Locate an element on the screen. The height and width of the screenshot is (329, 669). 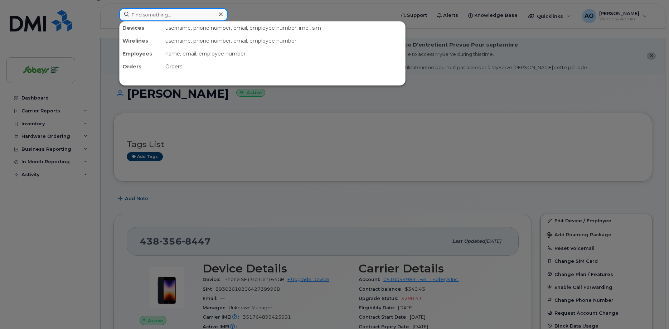
div: Employees is located at coordinates (141, 54).